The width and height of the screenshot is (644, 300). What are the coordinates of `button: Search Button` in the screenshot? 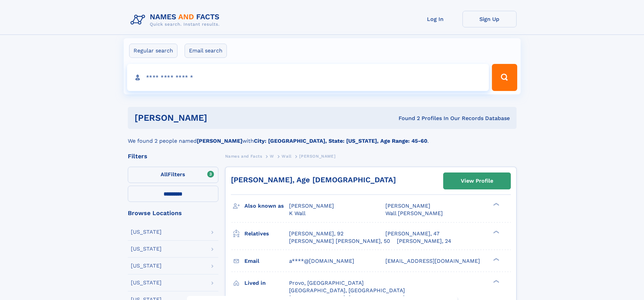 It's located at (505, 78).